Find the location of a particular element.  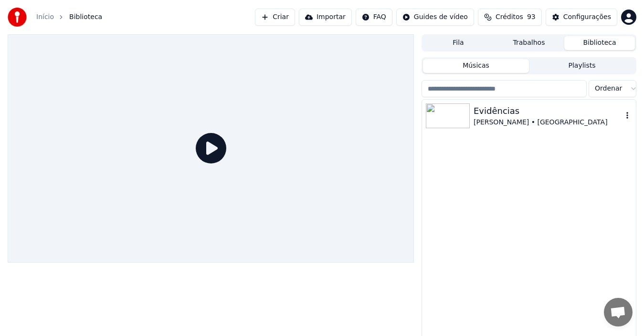

nav: breadcrumb is located at coordinates (69, 17).